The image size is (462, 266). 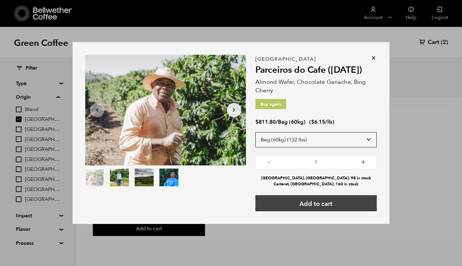 I want to click on span: /lb, so click(x=329, y=122).